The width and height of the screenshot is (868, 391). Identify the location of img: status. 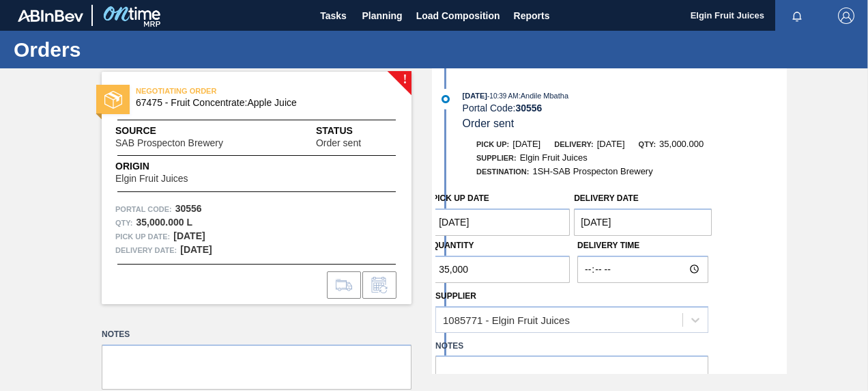
(113, 100).